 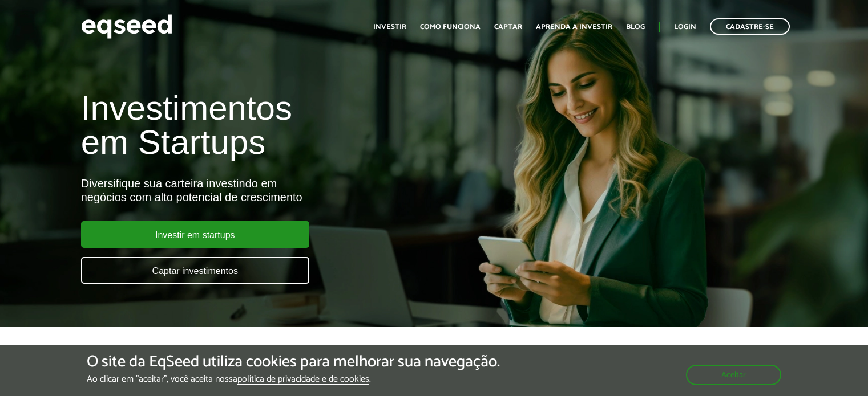 What do you see at coordinates (195, 271) in the screenshot?
I see `a: Captar investimentos` at bounding box center [195, 271].